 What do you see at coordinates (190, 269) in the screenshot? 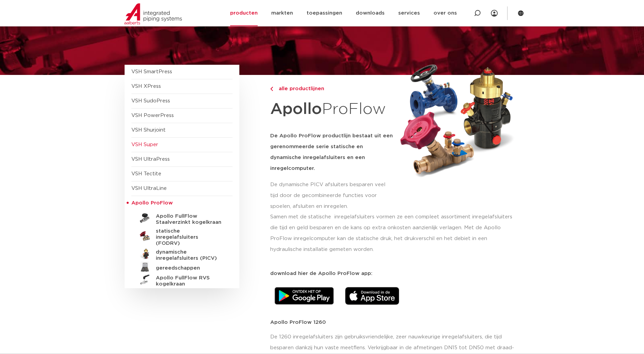
I see `h5: gereedschappen` at bounding box center [190, 269].